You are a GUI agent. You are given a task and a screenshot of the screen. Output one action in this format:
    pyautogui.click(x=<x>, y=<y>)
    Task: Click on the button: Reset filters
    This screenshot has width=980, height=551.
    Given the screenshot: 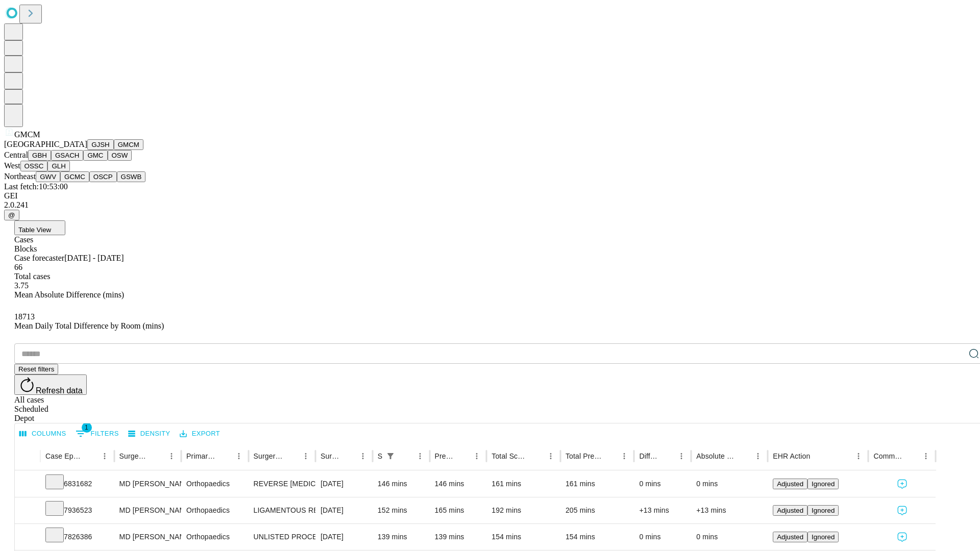 What is the action you would take?
    pyautogui.click(x=36, y=369)
    